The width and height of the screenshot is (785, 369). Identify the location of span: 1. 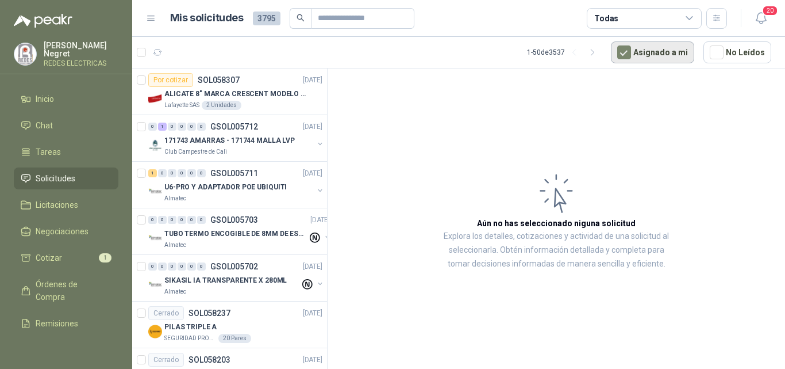
(105, 258).